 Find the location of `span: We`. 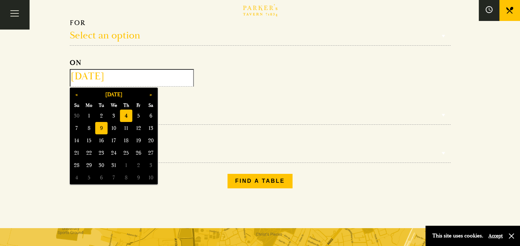

span: We is located at coordinates (114, 106).